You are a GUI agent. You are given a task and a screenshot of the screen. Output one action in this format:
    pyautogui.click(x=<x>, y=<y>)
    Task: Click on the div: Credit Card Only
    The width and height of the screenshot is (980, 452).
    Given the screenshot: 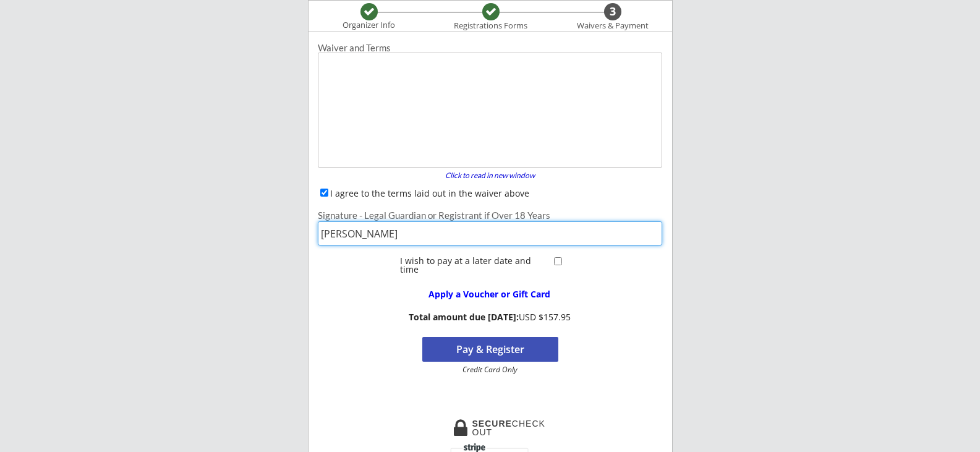 What is the action you would take?
    pyautogui.click(x=490, y=370)
    